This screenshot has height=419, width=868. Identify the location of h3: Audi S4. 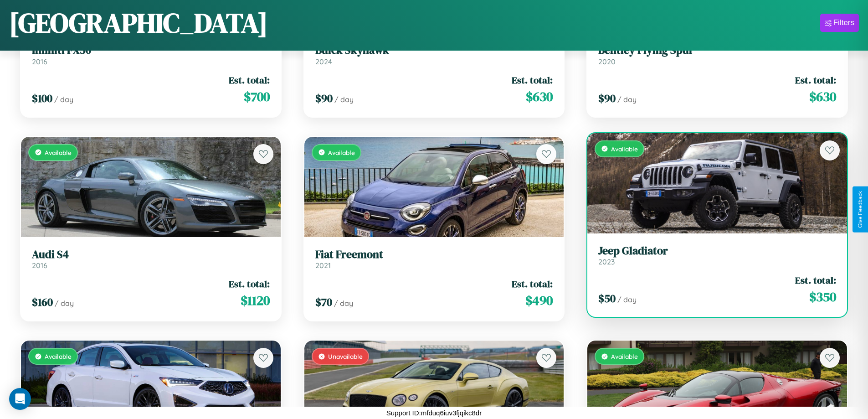
(151, 254).